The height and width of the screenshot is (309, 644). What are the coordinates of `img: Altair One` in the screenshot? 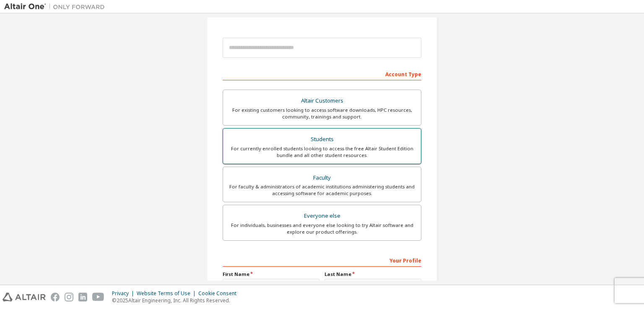 It's located at (57, 7).